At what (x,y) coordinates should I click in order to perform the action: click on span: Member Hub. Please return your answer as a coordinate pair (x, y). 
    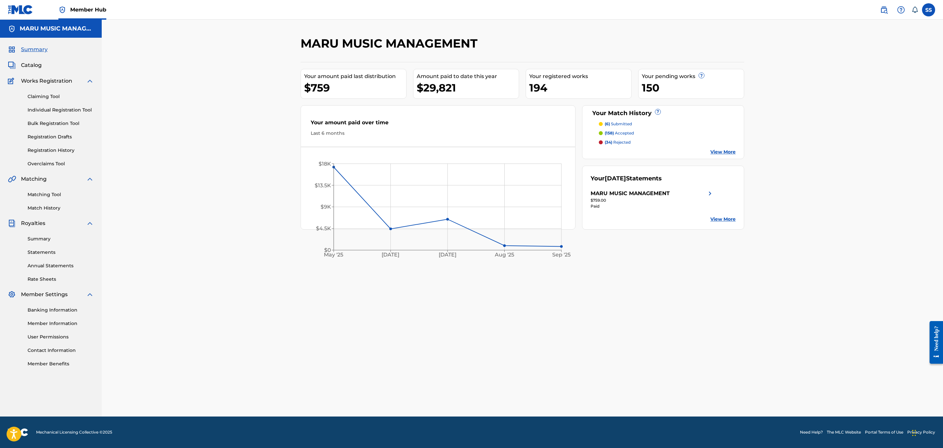
    Looking at the image, I should click on (88, 10).